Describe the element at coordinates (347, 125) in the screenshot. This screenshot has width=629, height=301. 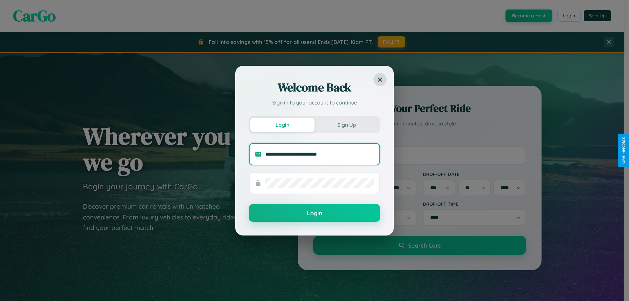
I see `button: Sign Up` at that location.